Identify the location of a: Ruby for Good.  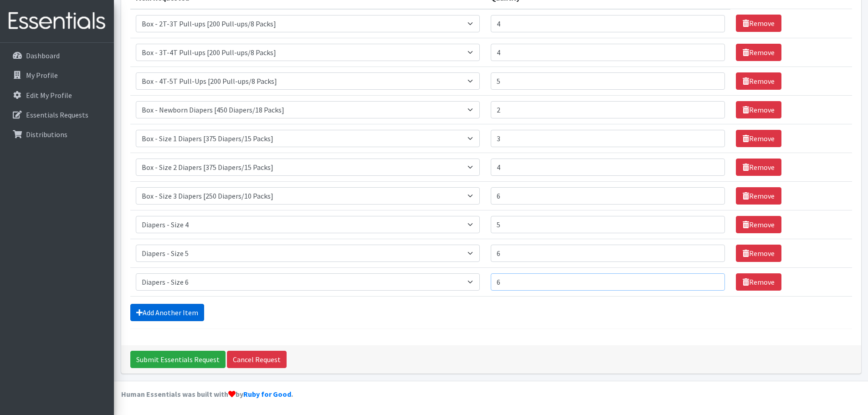
(267, 394).